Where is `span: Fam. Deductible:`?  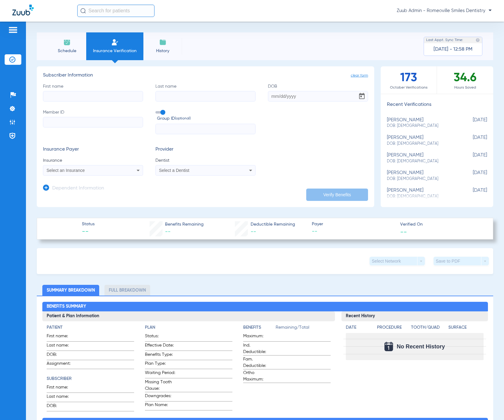 span: Fam. Deductible: is located at coordinates (258, 363).